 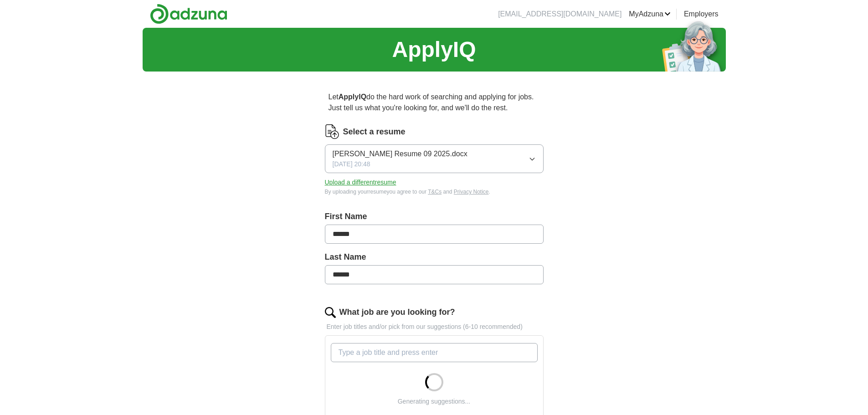 What do you see at coordinates (434, 103) in the screenshot?
I see `p: Let do the hard work of searching and applying for jobs. Just tell us what you're looking for, an...` at bounding box center [434, 103].